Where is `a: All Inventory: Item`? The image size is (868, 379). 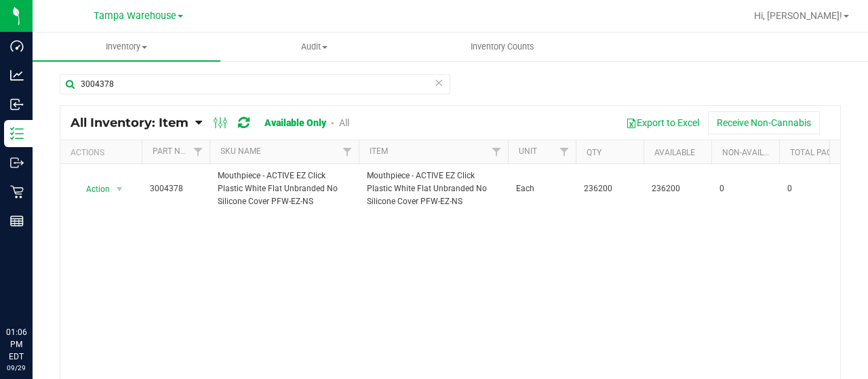
a: All Inventory: Item is located at coordinates (133, 123).